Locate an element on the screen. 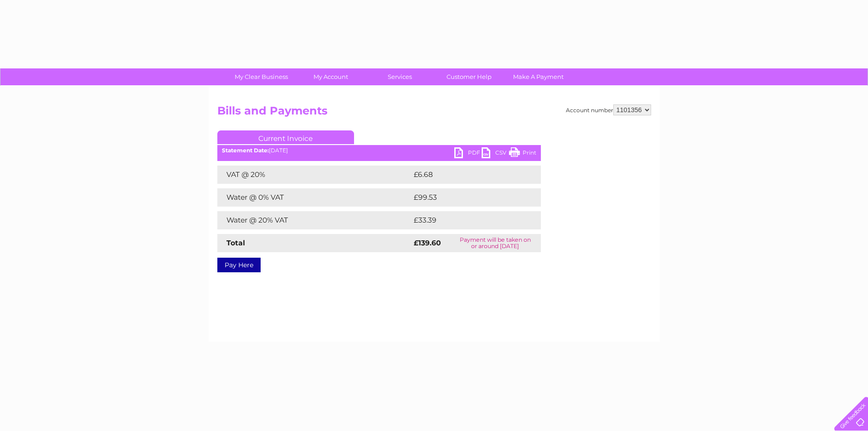  b: Statement Date: is located at coordinates (245, 150).